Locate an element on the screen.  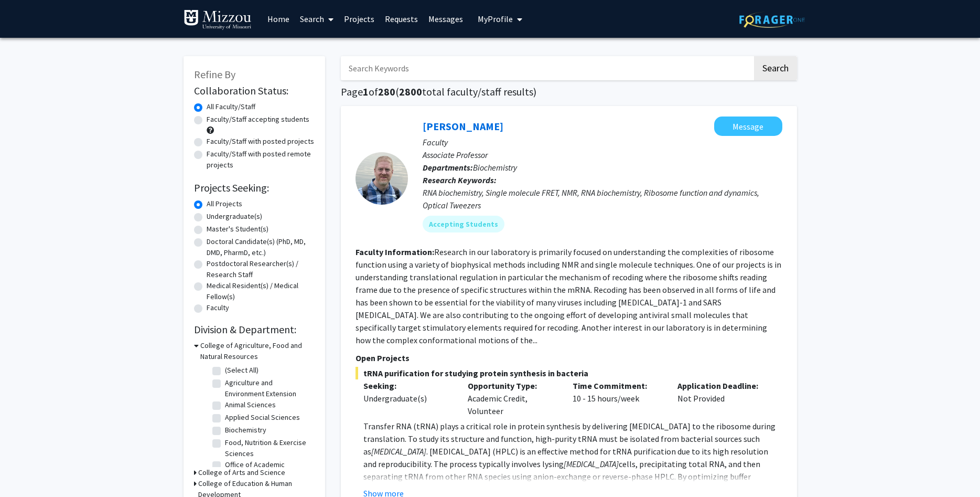
p: Faculty is located at coordinates (602, 142).